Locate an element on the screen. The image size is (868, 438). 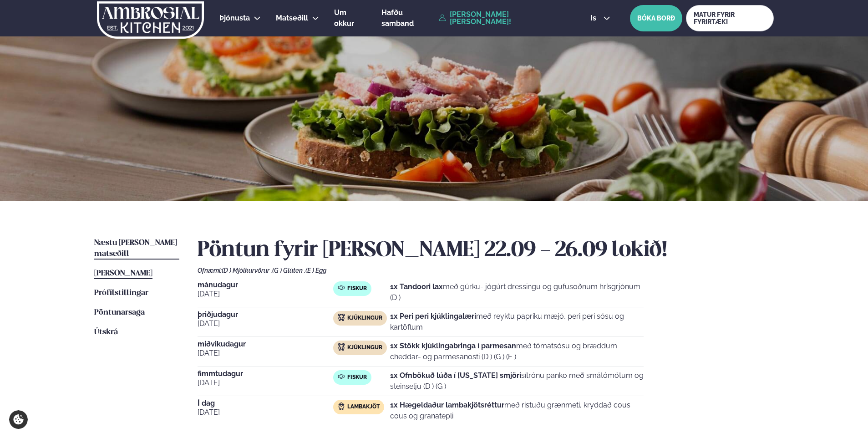
a: Prófílstillingar is located at coordinates (121, 294).